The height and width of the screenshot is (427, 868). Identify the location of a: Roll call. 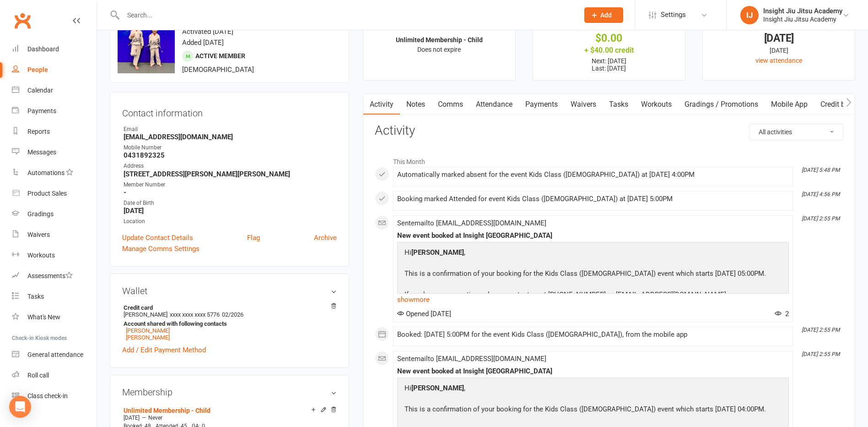
(54, 375).